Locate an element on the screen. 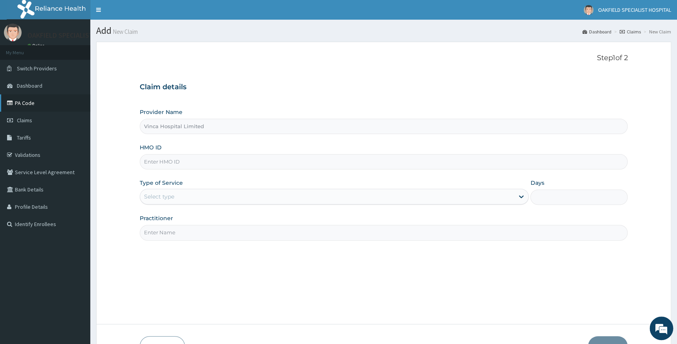 The height and width of the screenshot is (344, 677). img: d_794563401_company_1708531726252_794563401 is located at coordinates (23, 49).